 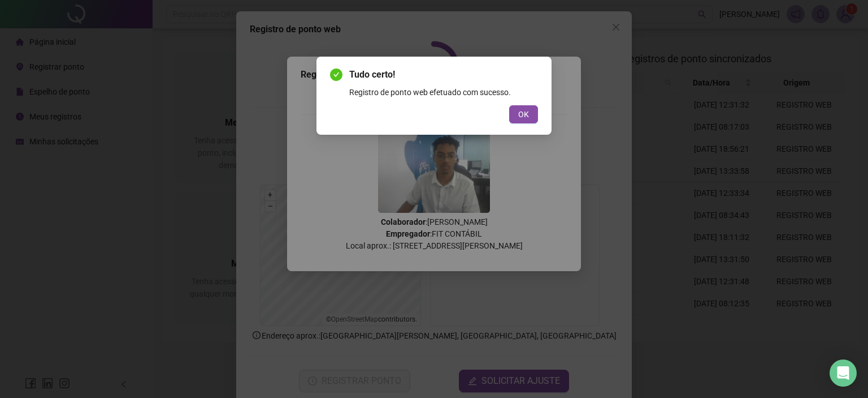 What do you see at coordinates (443, 92) in the screenshot?
I see `div: Registro de ponto web efetuado com sucesso.` at bounding box center [443, 92].